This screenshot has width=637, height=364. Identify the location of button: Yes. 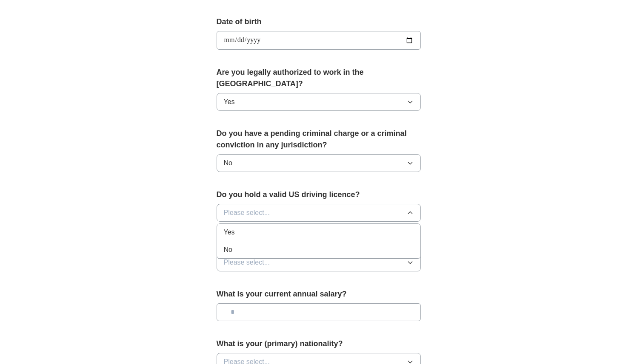
(319, 102).